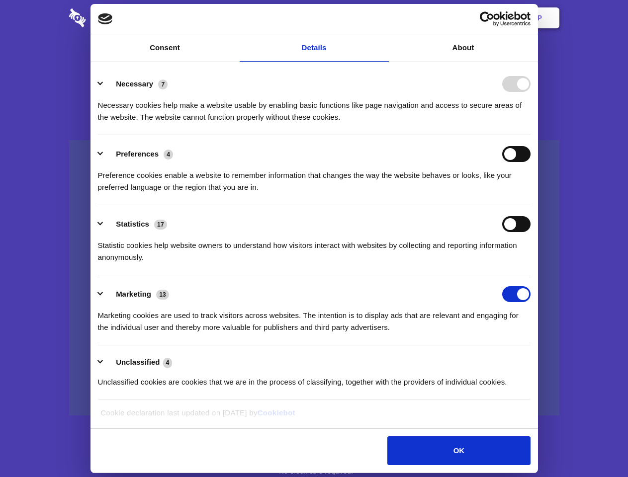 Image resolution: width=628 pixels, height=477 pixels. What do you see at coordinates (134, 83) in the screenshot?
I see `label: Necessary` at bounding box center [134, 83].